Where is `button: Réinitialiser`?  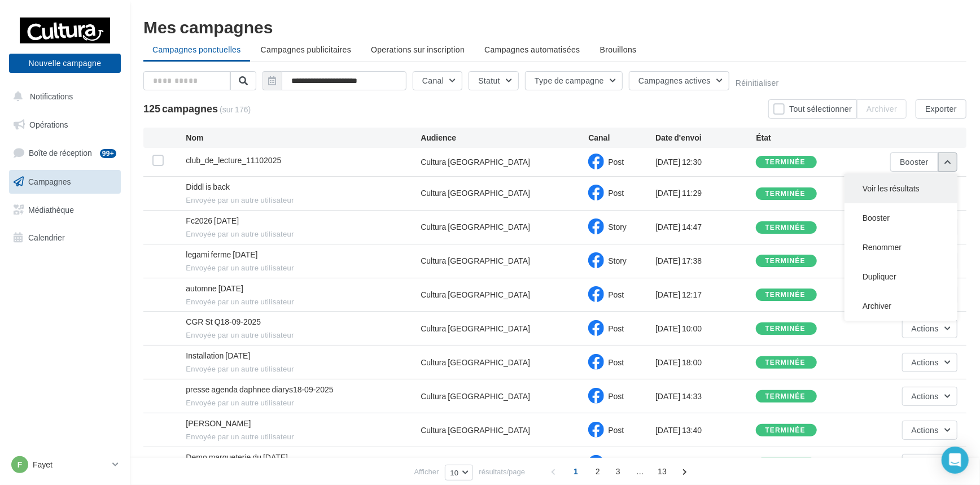 button: Réinitialiser is located at coordinates (757, 83).